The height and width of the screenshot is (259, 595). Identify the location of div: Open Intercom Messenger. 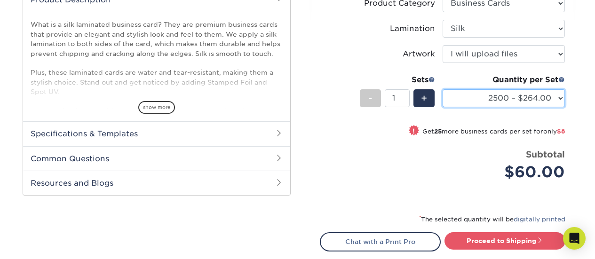
(574, 239).